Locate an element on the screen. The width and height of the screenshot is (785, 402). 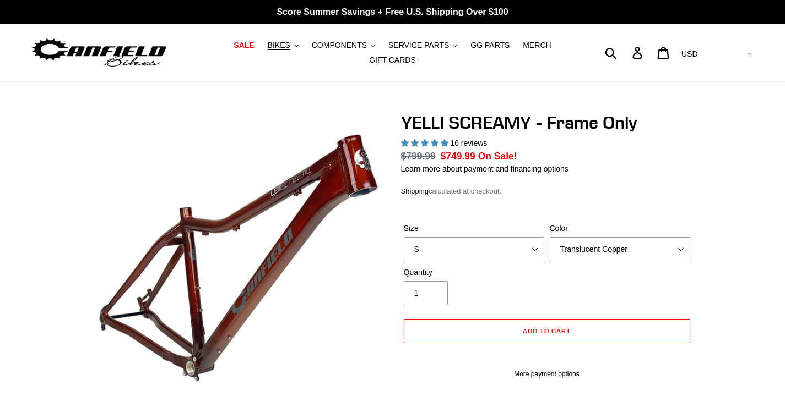
img: YELLI SCREAMY - Frame Only is located at coordinates (238, 258).